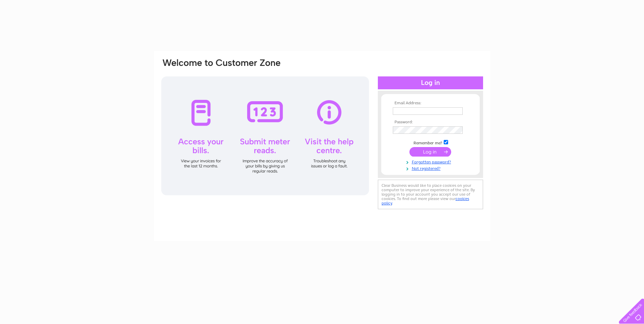 Image resolution: width=644 pixels, height=324 pixels. Describe the element at coordinates (431, 168) in the screenshot. I see `a: Not registered?` at that location.